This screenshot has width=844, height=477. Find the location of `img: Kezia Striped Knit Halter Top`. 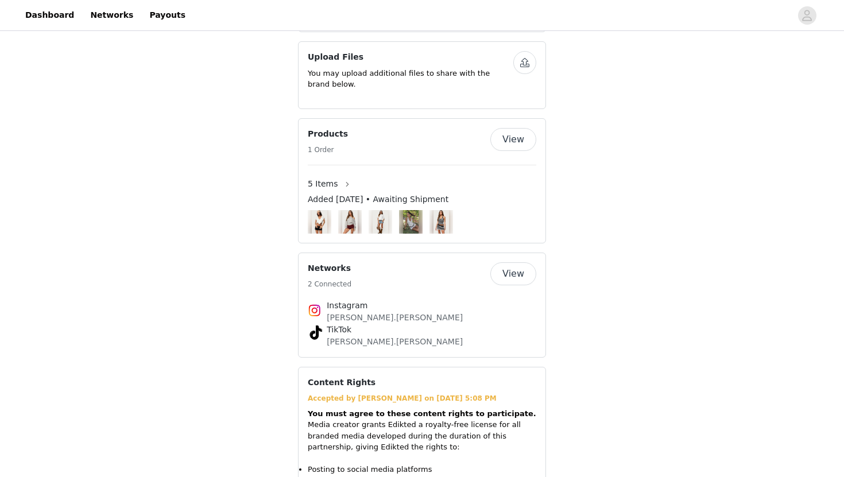

img: Kezia Striped Knit Halter Top is located at coordinates (441, 222).